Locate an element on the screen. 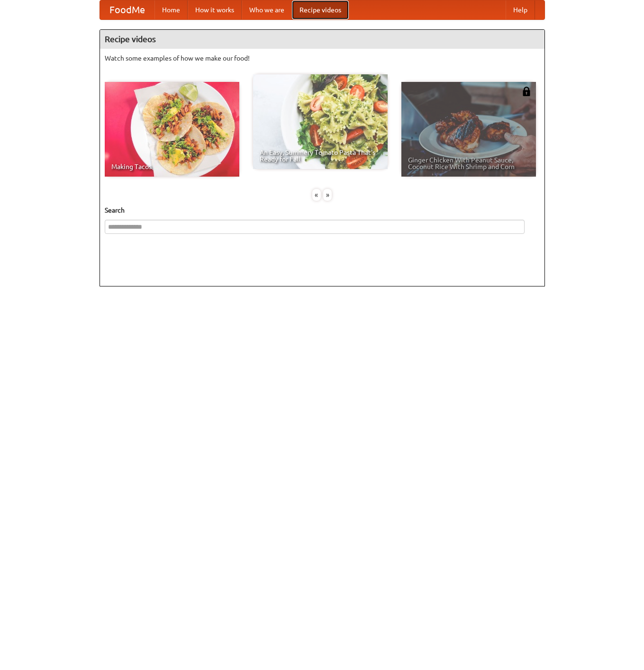  a: An Easy, Summery Tomato Pasta That's Ready for Fall is located at coordinates (320, 122).